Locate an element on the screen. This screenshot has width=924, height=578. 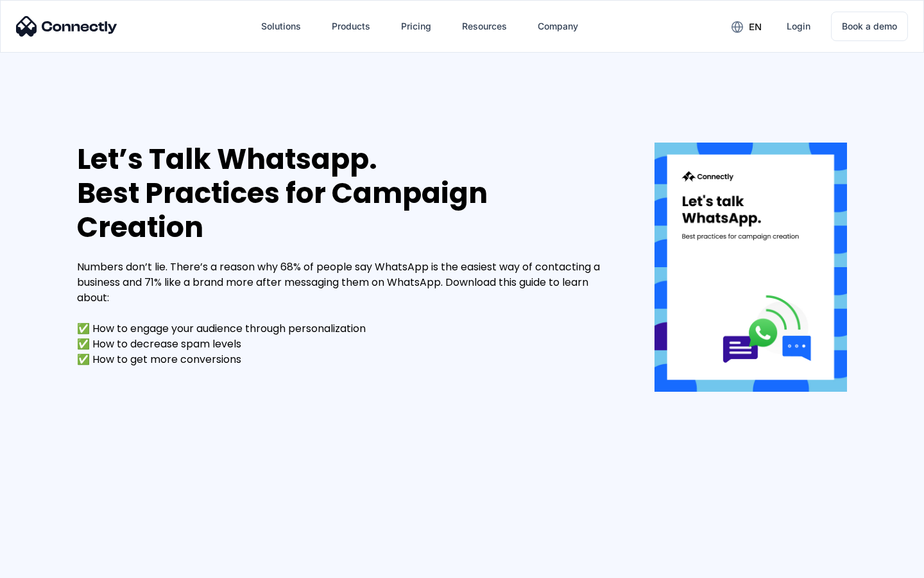
div: Numbers don’t lie. There’s a reason why 68% of people say WhatsApp is the easiest way of contacti... is located at coordinates (347, 314).